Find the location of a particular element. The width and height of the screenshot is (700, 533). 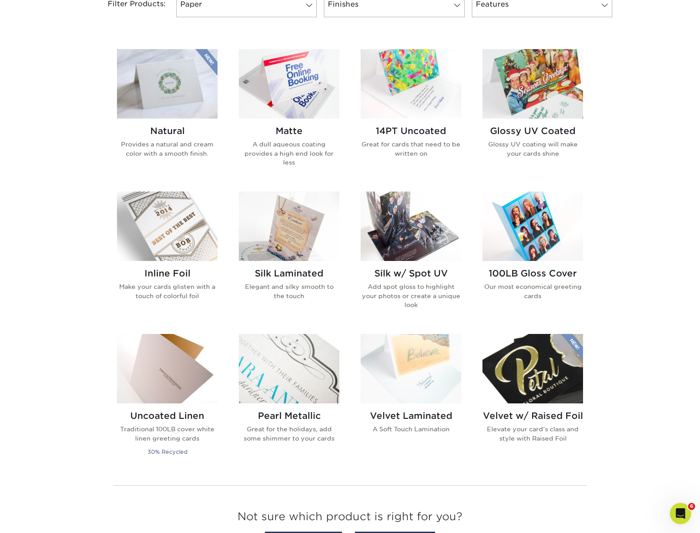

h2: Uncoated Linen is located at coordinates (167, 416).